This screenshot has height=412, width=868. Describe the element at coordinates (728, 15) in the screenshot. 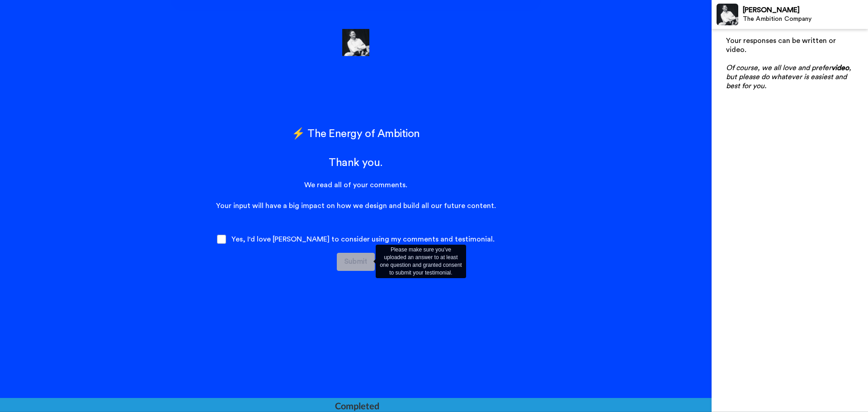

I see `img: Profile Image` at that location.